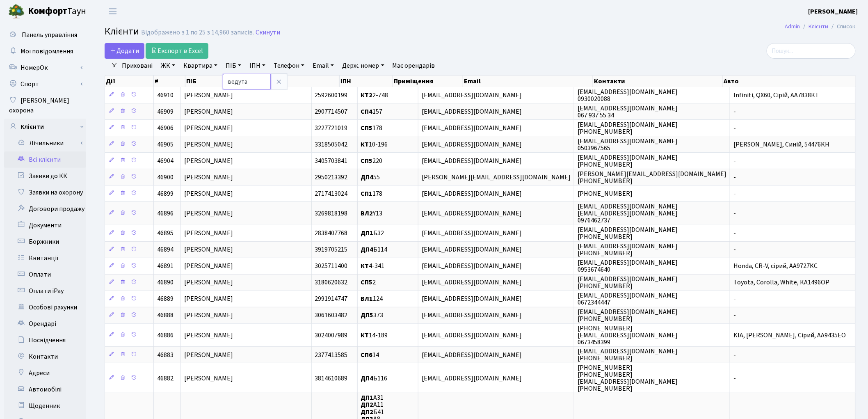  I want to click on a: Посвідчення, so click(45, 340).